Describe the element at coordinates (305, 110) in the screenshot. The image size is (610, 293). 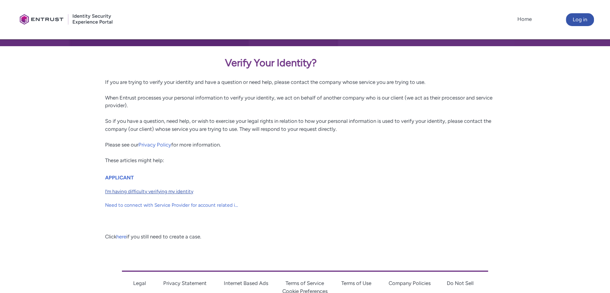
I see `div: If you are trying to verify your identity and have a question or need help, please contact the co...` at that location.